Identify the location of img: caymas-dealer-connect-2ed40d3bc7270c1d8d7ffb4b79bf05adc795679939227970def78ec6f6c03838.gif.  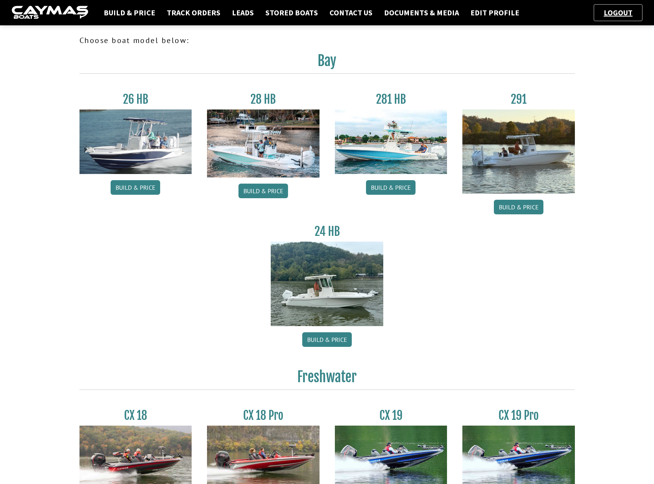
(50, 13).